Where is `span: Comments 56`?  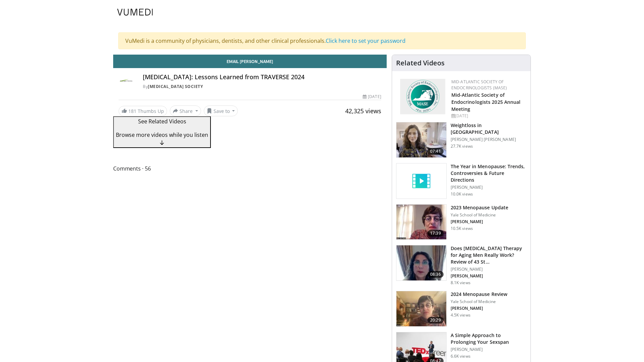
span: Comments 56 is located at coordinates (250, 169).